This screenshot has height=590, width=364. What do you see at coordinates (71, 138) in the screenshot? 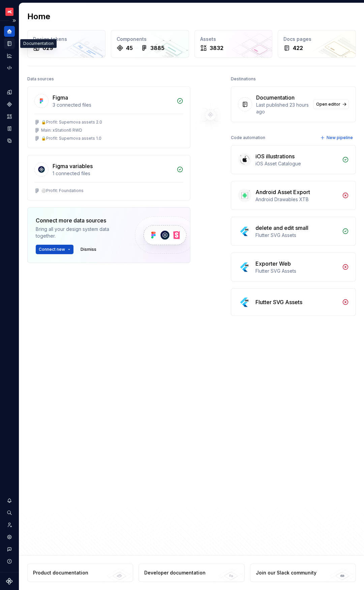
I see `div: 🔒Profit: Supernova assets 1.0` at bounding box center [71, 138].